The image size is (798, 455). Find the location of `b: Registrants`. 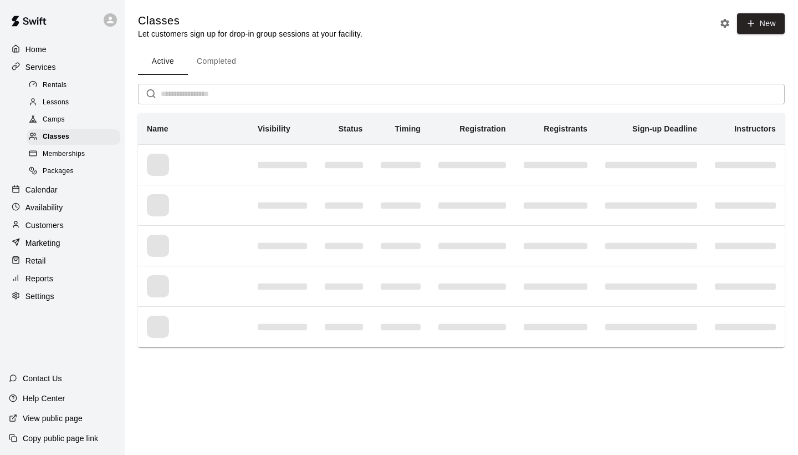

b: Registrants is located at coordinates (565, 129).